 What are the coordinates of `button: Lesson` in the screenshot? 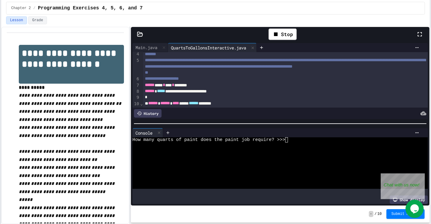 It's located at (16, 20).